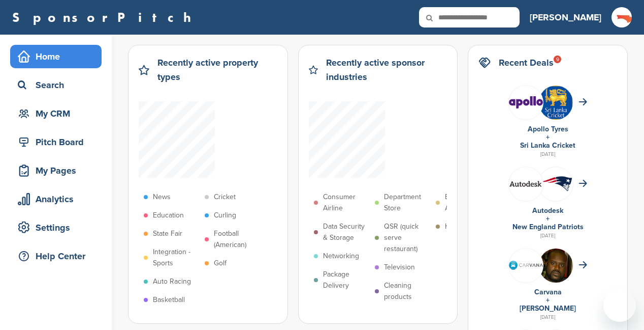 The image size is (644, 330). Describe the element at coordinates (556, 268) in the screenshot. I see `img: Shaquille o'neal in 2011 (cropped)` at that location.